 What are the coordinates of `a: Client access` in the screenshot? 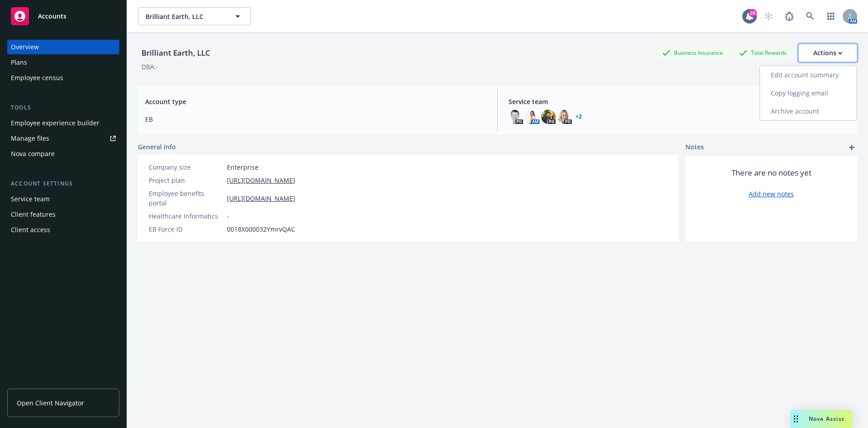 It's located at (64, 230).